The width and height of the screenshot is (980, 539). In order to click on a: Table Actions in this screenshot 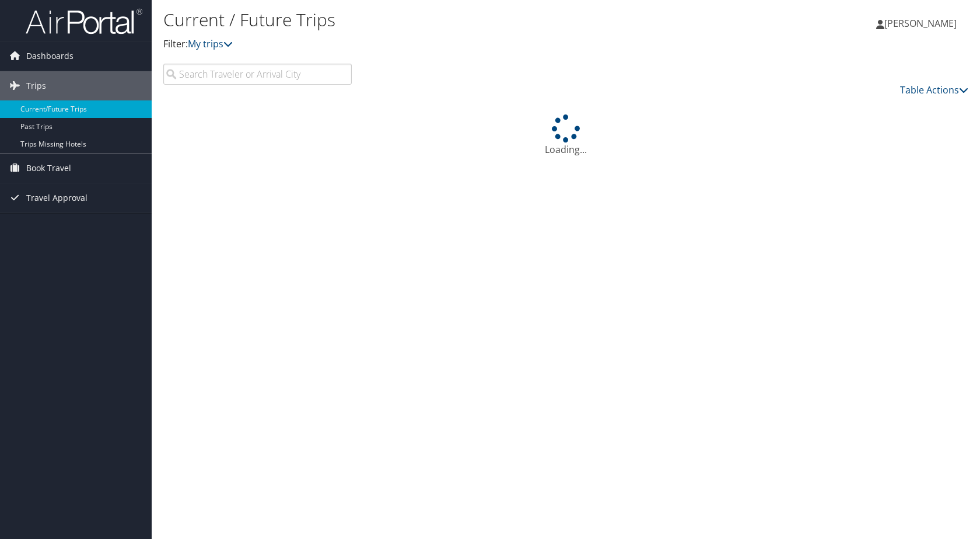, I will do `click(934, 90)`.